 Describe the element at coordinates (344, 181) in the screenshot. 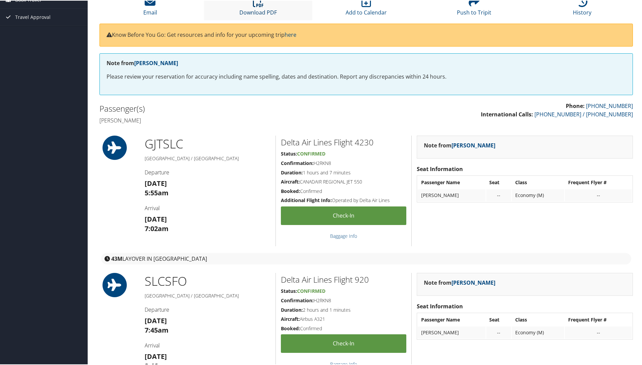

I see `h5: CANADAIR REGIONAL JET 550` at that location.